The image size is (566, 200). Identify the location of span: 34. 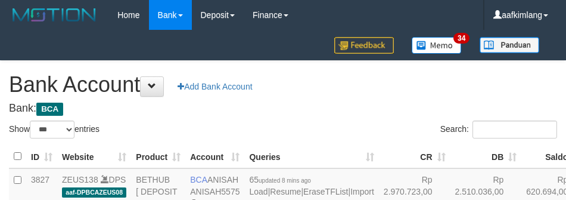
(461, 38).